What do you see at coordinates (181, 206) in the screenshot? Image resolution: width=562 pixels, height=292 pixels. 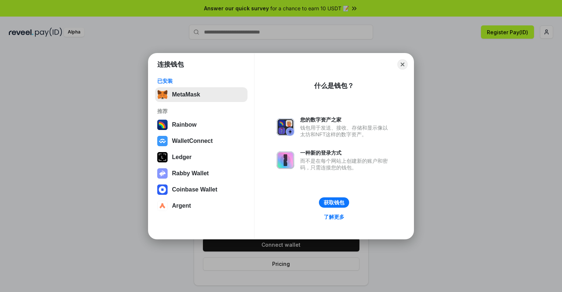 I see `div: Argent` at bounding box center [181, 206].